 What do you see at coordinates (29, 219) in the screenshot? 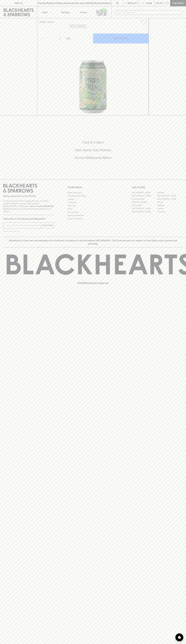
I see `p: Subscribe to The Blackhearts Newsletter` at bounding box center [29, 219].